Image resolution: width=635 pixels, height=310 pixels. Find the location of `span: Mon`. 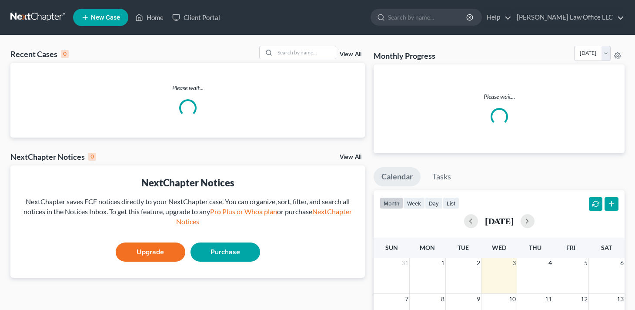

span: Mon is located at coordinates (427, 247).